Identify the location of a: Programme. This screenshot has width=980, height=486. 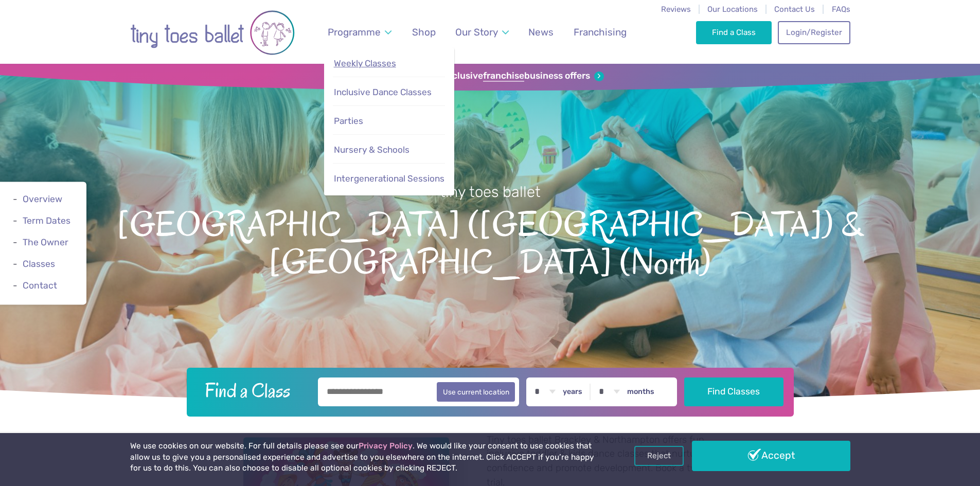
(359, 32).